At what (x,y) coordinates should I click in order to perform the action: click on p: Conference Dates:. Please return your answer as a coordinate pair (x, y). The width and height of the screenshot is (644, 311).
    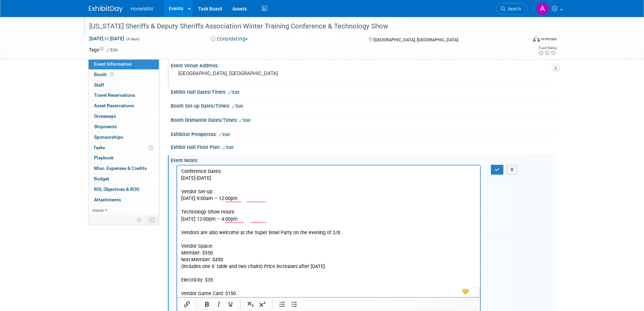
    Looking at the image, I should click on (152, 6).